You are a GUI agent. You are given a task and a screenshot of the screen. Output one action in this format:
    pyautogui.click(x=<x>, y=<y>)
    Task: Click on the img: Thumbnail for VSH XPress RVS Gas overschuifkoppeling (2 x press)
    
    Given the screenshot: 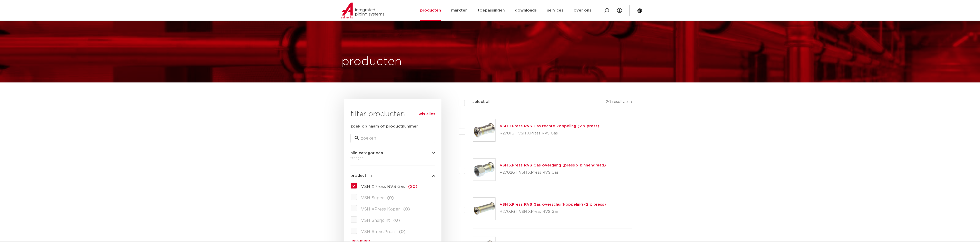 What is the action you would take?
    pyautogui.click(x=484, y=209)
    